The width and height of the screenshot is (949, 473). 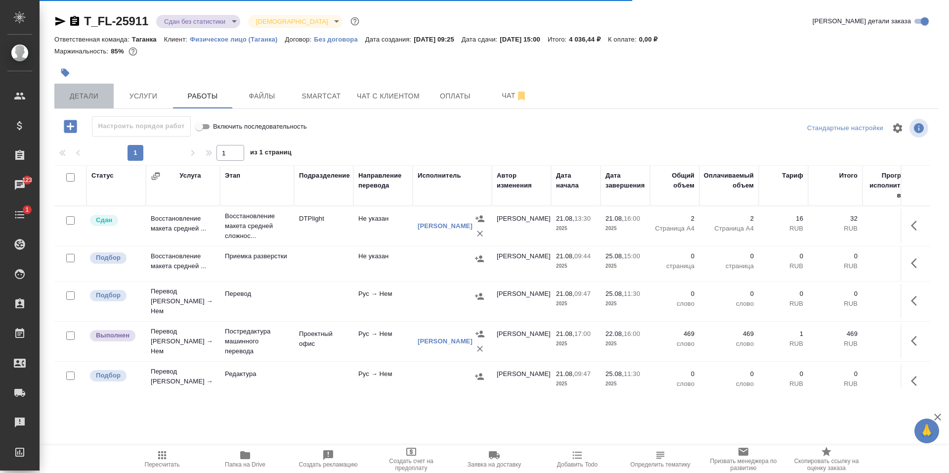 I want to click on td: Рус → Нем, so click(x=383, y=301).